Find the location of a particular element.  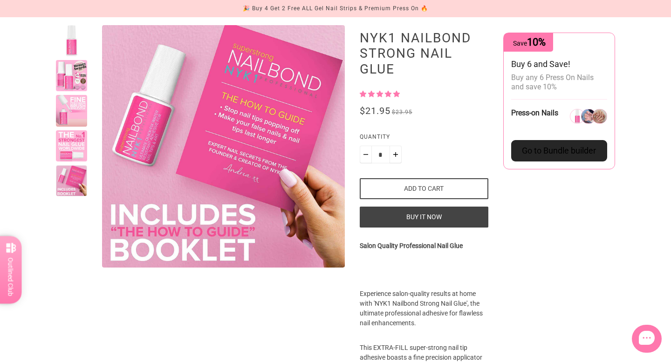

button: Plus is located at coordinates (395, 155).